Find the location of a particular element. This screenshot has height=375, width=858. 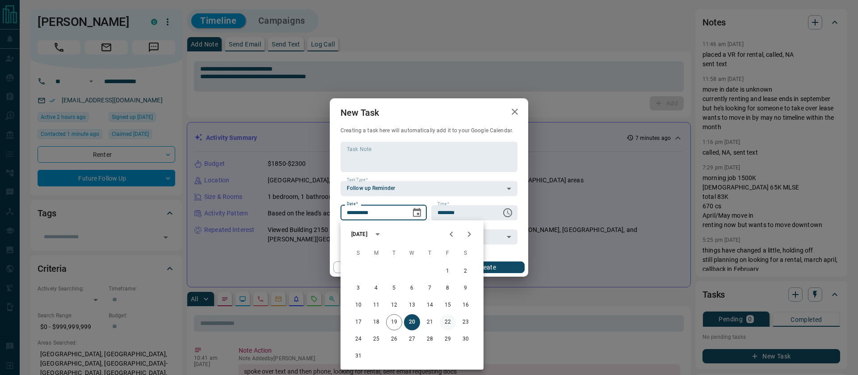

button: 27 is located at coordinates (412, 339).